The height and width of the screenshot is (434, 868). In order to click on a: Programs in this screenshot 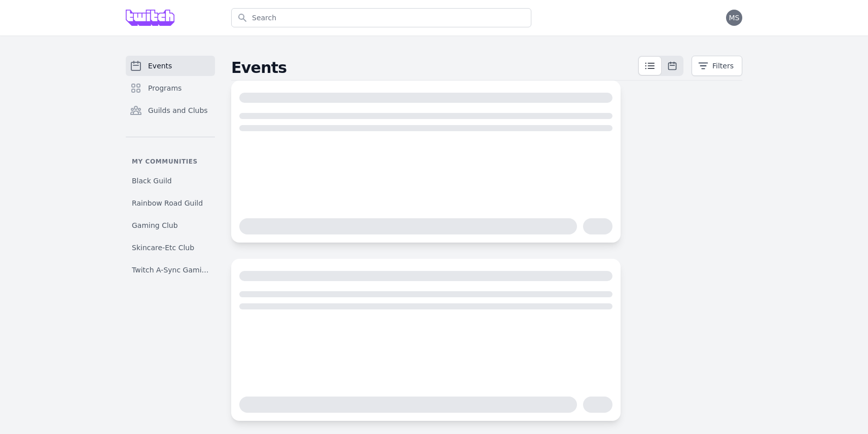, I will do `click(170, 88)`.